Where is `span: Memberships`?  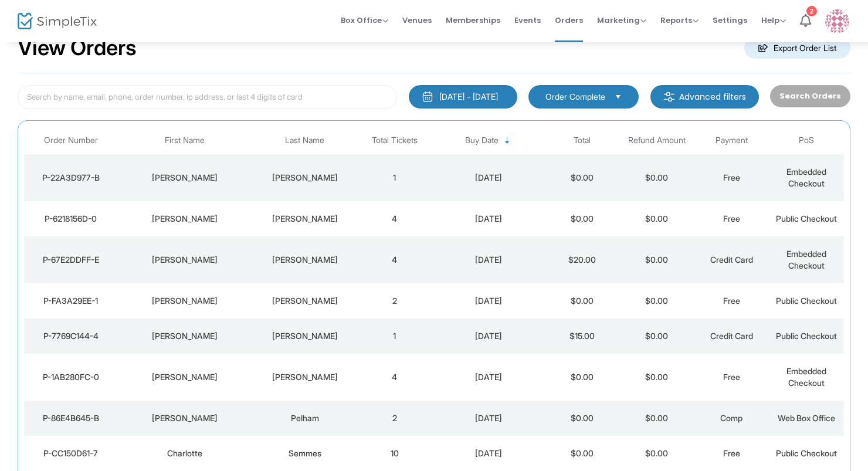 span: Memberships is located at coordinates (472, 20).